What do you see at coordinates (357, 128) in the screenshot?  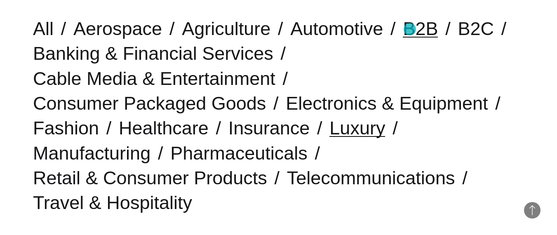 I see `a: Luxury` at bounding box center [357, 128].